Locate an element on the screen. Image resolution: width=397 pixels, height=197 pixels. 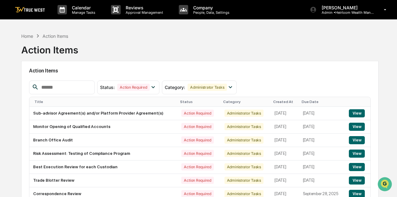
a: 🔎Data Lookup is located at coordinates (23, 93).